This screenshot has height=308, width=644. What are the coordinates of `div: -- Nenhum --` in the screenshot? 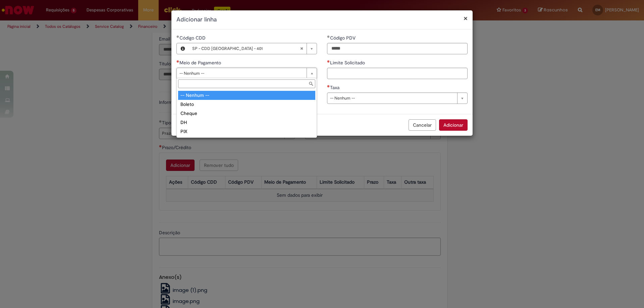 It's located at (246, 95).